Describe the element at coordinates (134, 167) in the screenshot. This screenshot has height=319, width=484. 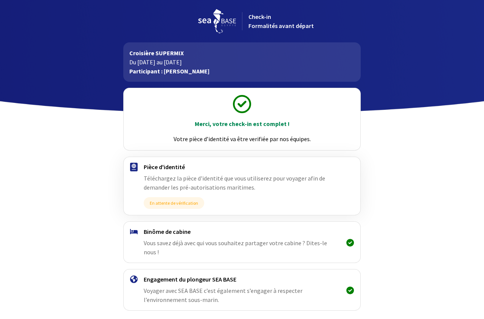
I see `img: passport.svg` at that location.